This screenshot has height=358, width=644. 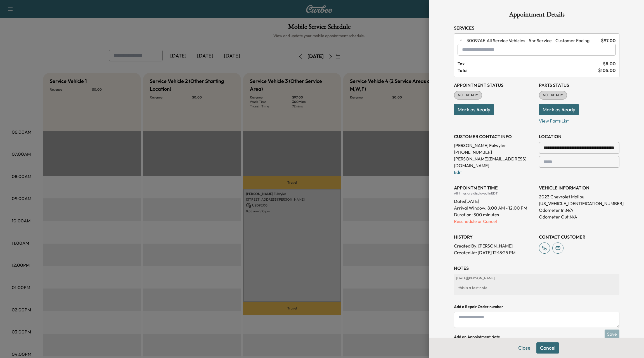 What do you see at coordinates (579, 137) in the screenshot?
I see `h3: LOCATION` at bounding box center [579, 137].